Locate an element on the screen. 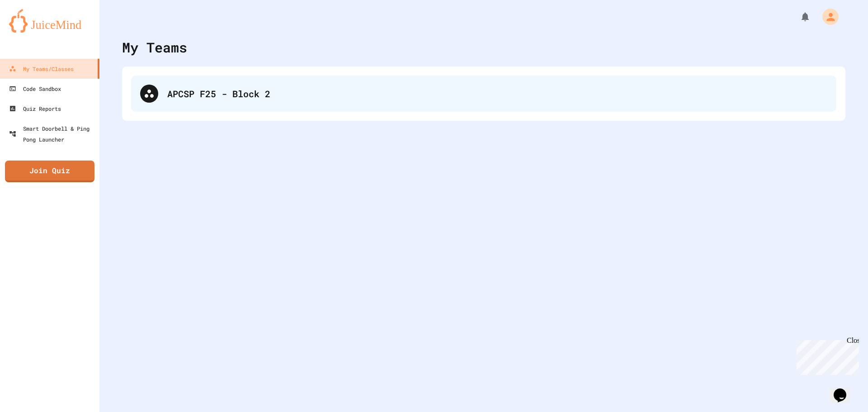 This screenshot has width=868, height=412. a: Join Quiz is located at coordinates (50, 171).